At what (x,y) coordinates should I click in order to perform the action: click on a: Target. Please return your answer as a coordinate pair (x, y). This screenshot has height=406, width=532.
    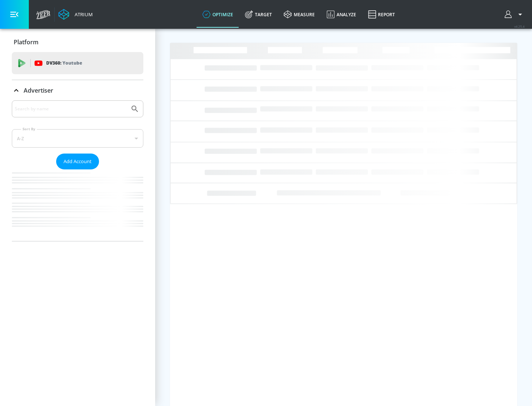
    Looking at the image, I should click on (258, 14).